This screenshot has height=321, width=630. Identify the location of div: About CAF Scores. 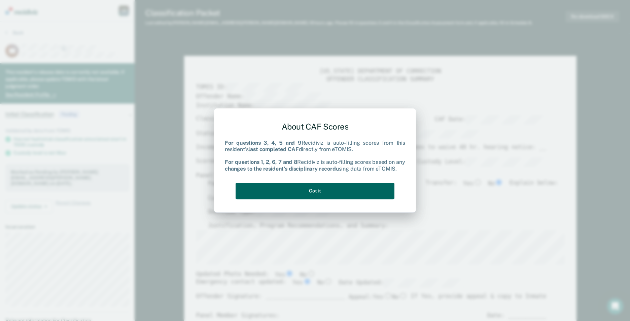
(315, 127).